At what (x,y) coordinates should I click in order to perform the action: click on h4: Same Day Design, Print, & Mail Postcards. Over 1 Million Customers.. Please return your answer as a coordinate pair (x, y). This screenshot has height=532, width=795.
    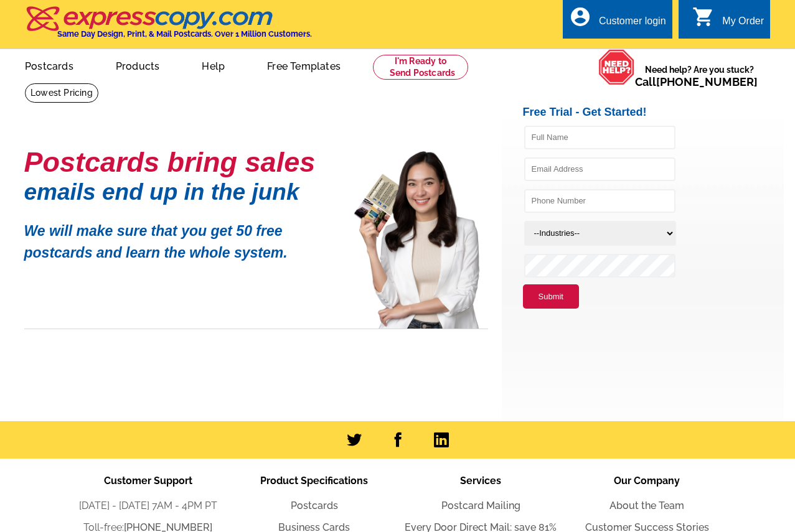
    Looking at the image, I should click on (184, 33).